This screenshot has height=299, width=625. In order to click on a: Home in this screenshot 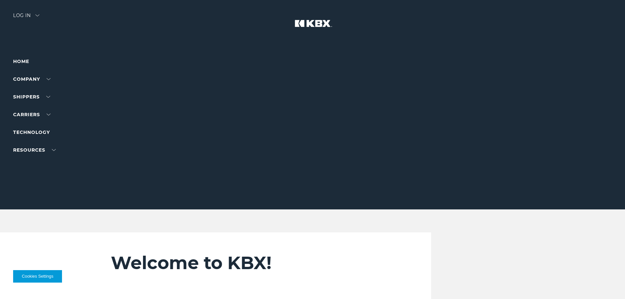, I will do `click(21, 61)`.